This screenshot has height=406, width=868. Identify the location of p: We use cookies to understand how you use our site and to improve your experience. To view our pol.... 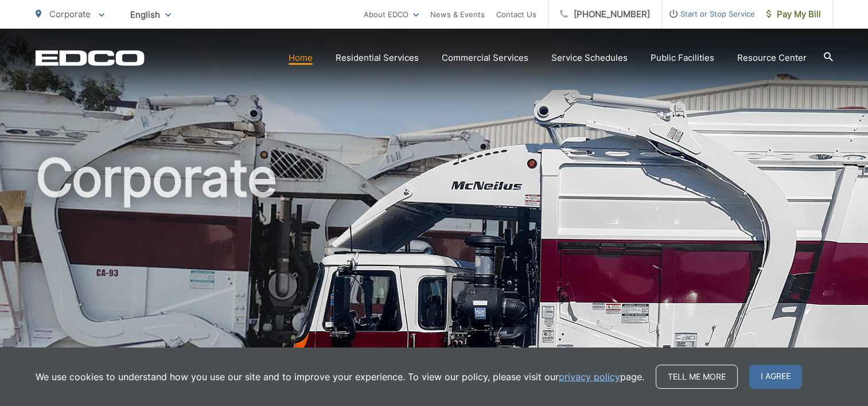
(340, 377).